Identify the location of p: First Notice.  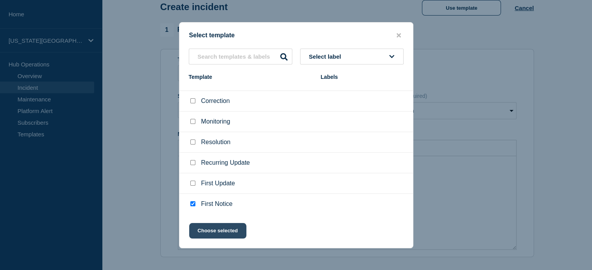
(217, 204).